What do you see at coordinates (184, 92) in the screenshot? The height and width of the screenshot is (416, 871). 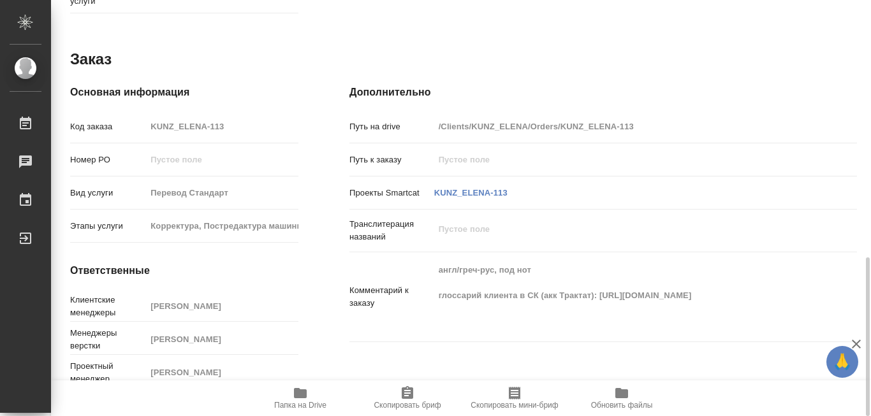 I see `h4: Основная информация` at bounding box center [184, 92].